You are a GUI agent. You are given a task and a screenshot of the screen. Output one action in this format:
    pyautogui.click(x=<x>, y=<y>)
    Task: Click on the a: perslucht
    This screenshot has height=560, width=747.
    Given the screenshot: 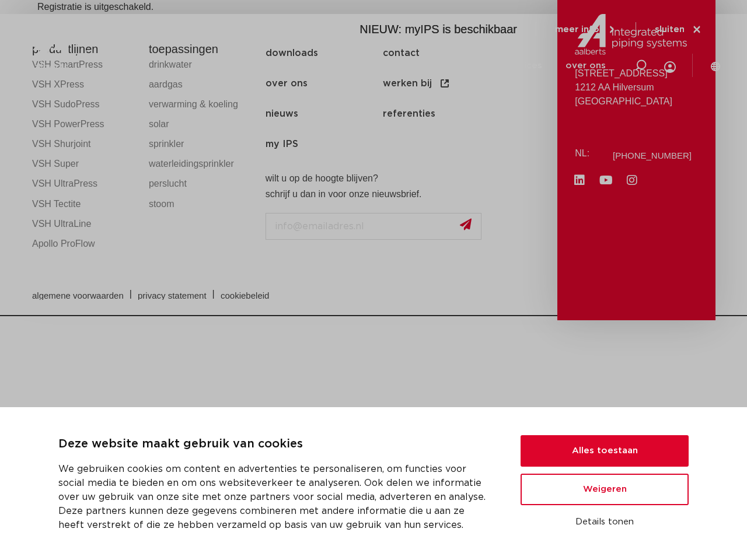 What is the action you would take?
    pyautogui.click(x=201, y=184)
    